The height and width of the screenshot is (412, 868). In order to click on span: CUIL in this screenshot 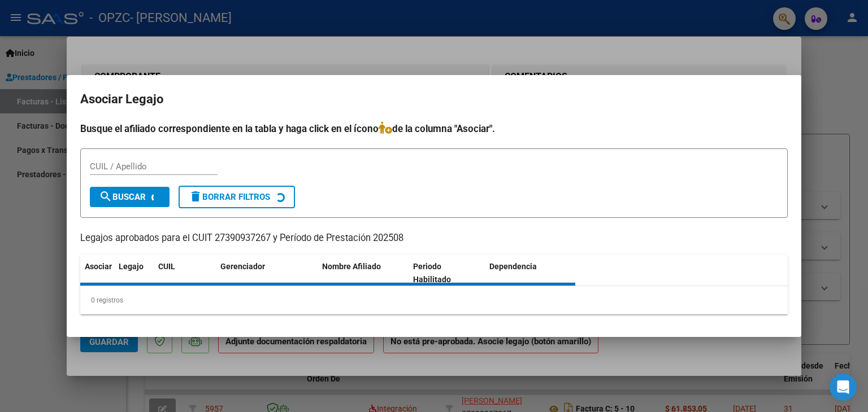, I will do `click(167, 266)`.